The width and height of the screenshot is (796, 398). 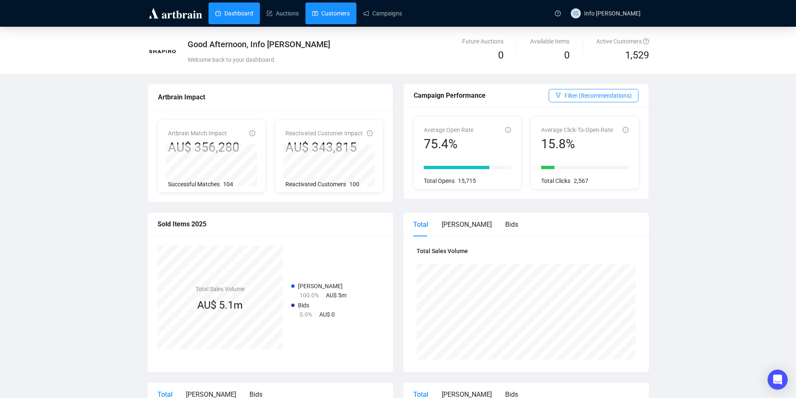 I want to click on span: Total Opens, so click(x=439, y=181).